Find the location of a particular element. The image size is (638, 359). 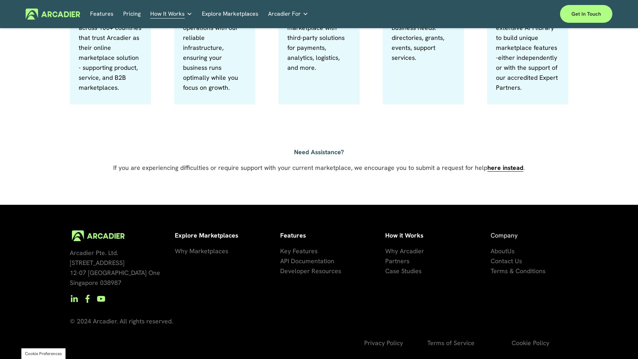

span: Terms of Service is located at coordinates (451, 342).